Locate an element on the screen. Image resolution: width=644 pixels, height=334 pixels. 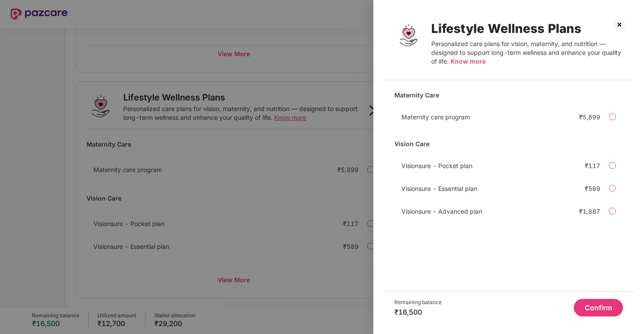
span: Know more is located at coordinates (468, 61).